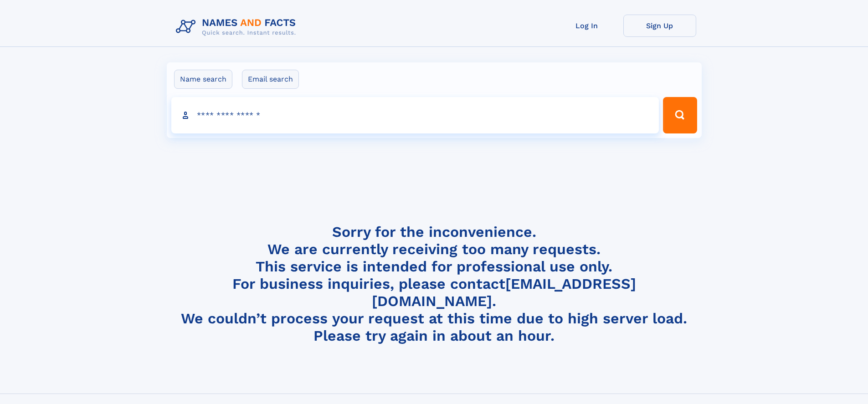  Describe the element at coordinates (415, 115) in the screenshot. I see `input: search input` at that location.